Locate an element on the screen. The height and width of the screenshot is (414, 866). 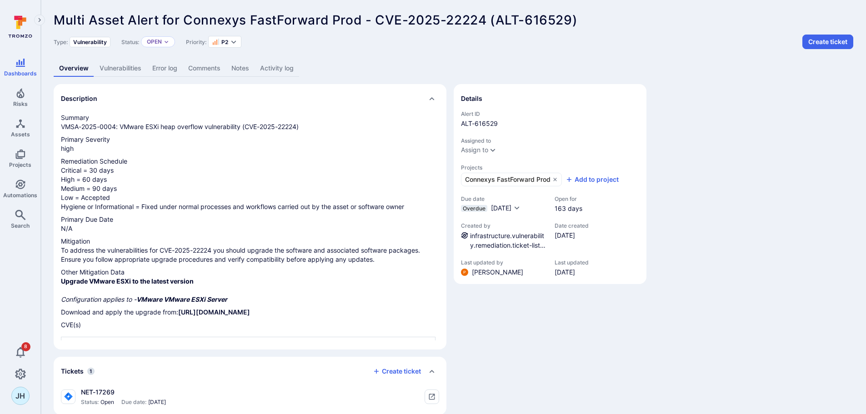
span: 163 days is located at coordinates (569, 209).